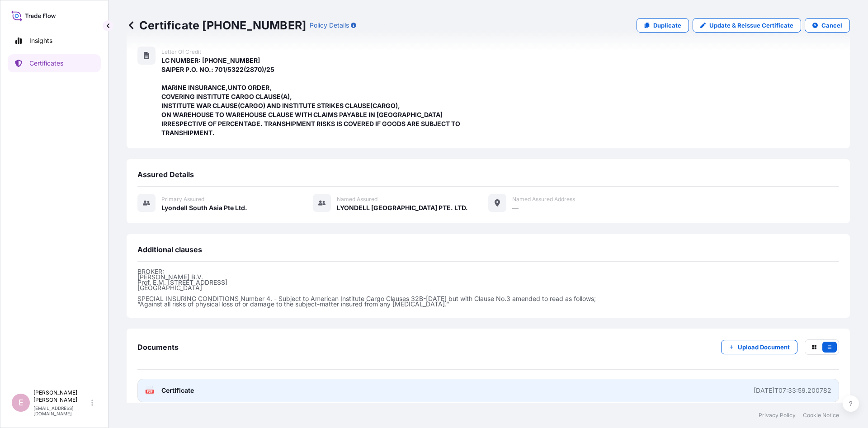  Describe the element at coordinates (46, 63) in the screenshot. I see `p: Certificates` at that location.